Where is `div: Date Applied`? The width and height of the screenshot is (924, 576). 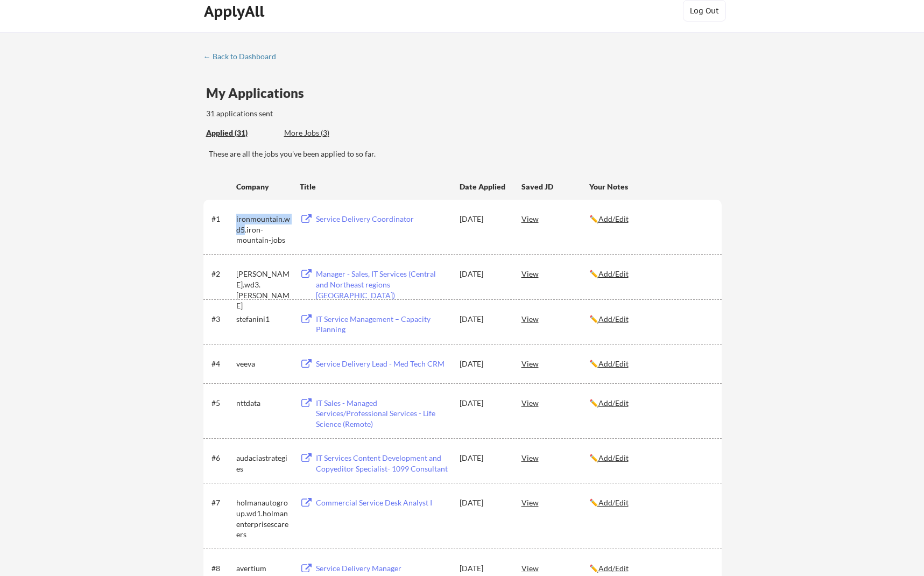 div: Date Applied is located at coordinates (483, 187).